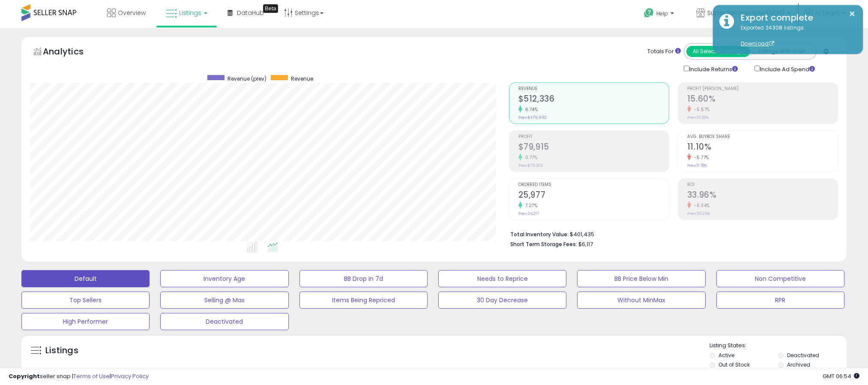 This screenshot has width=868, height=385. I want to click on h2: $79,915, so click(594, 147).